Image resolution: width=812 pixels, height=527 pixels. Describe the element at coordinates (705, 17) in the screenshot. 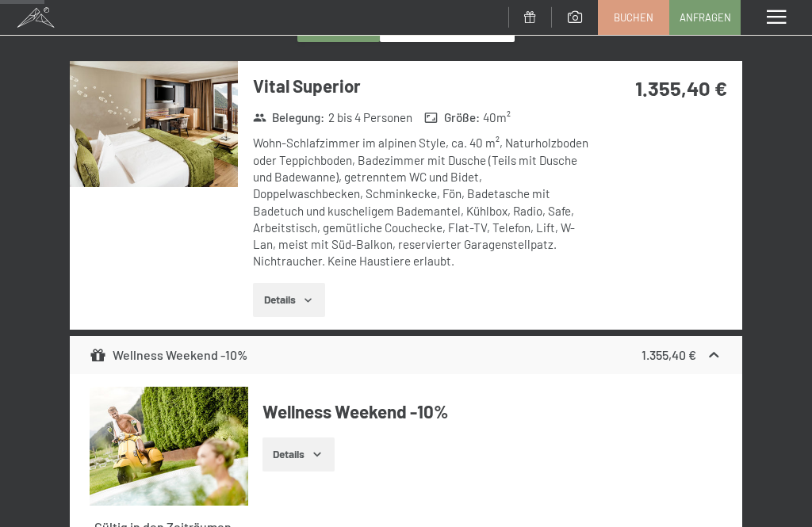

I see `span: Anfragen` at that location.